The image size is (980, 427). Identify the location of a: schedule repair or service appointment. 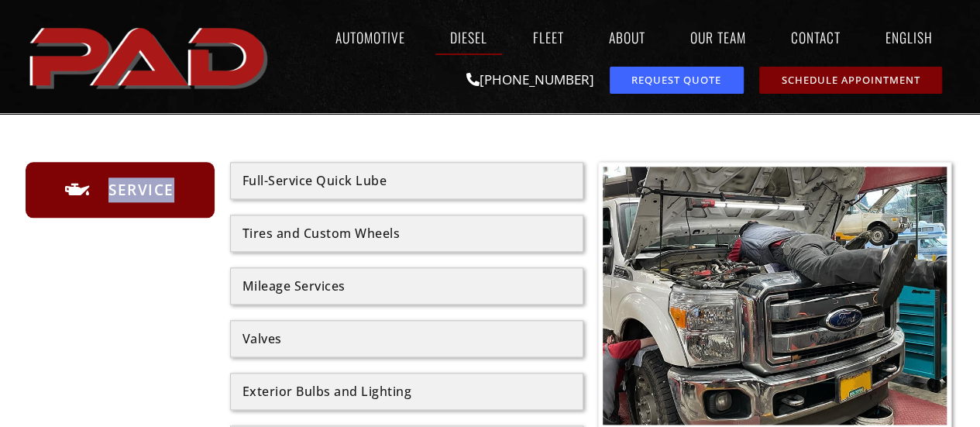
(850, 80).